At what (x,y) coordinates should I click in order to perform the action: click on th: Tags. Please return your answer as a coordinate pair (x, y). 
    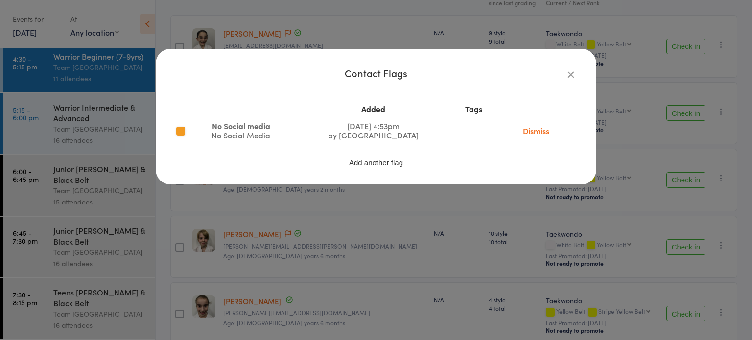
    Looking at the image, I should click on (474, 109).